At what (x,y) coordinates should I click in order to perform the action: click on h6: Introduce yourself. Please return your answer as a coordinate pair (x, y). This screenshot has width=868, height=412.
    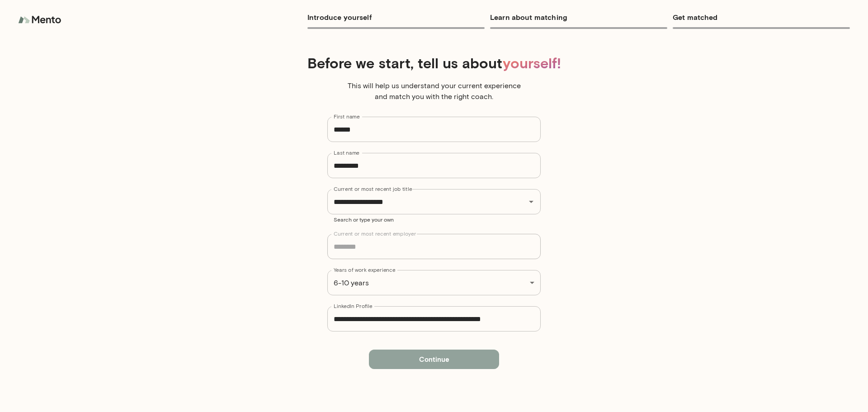
    Looking at the image, I should click on (396, 17).